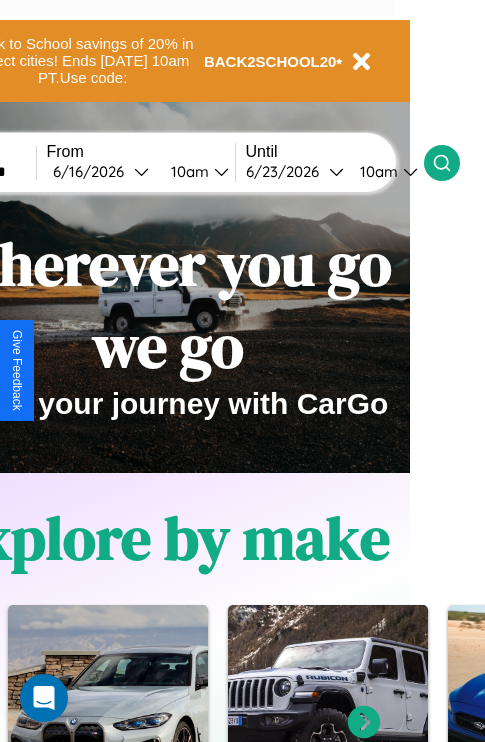 The height and width of the screenshot is (742, 485). Describe the element at coordinates (101, 171) in the screenshot. I see `button: 6/16/2026` at that location.